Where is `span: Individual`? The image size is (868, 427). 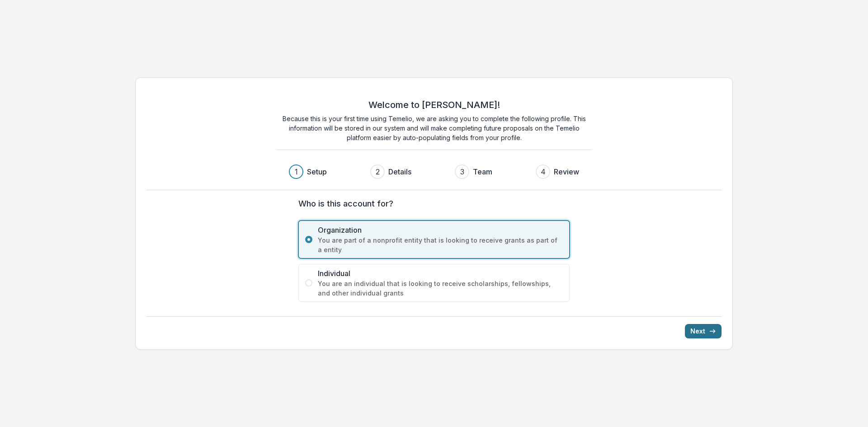 span: Individual is located at coordinates (440, 273).